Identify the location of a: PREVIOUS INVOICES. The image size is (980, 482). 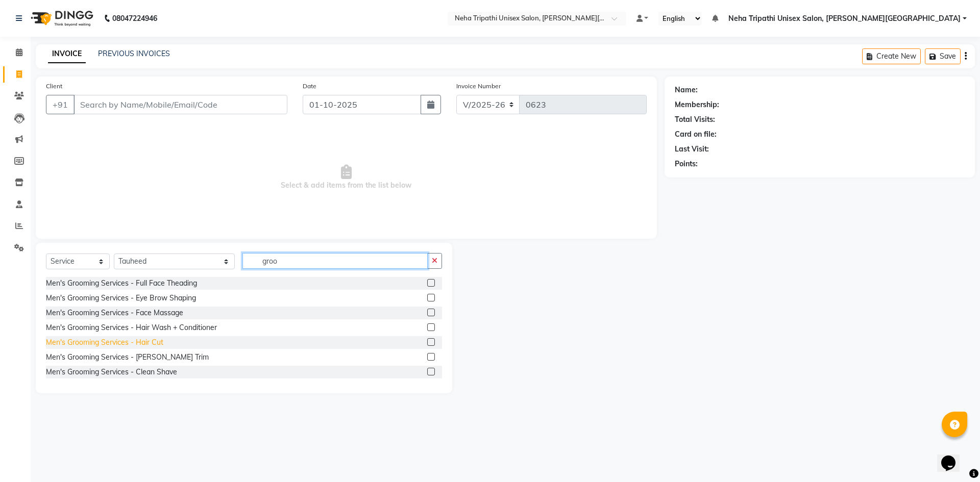
(134, 53).